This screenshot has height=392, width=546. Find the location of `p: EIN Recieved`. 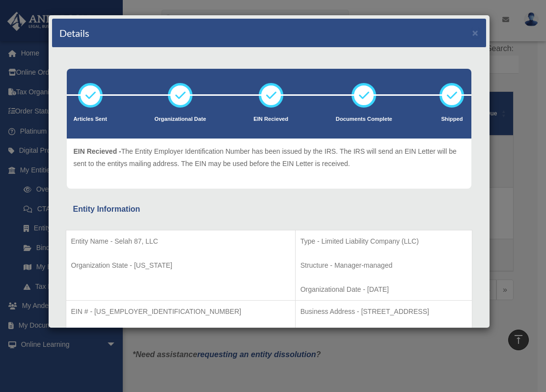

p: EIN Recieved is located at coordinates (271, 119).